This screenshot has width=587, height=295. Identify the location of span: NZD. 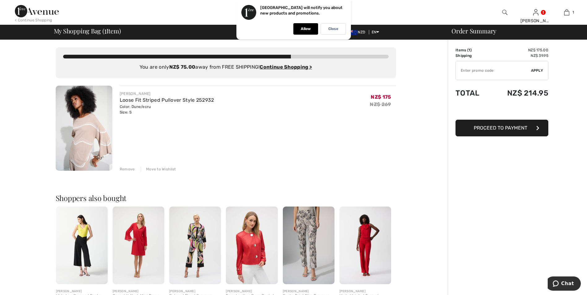
(358, 32).